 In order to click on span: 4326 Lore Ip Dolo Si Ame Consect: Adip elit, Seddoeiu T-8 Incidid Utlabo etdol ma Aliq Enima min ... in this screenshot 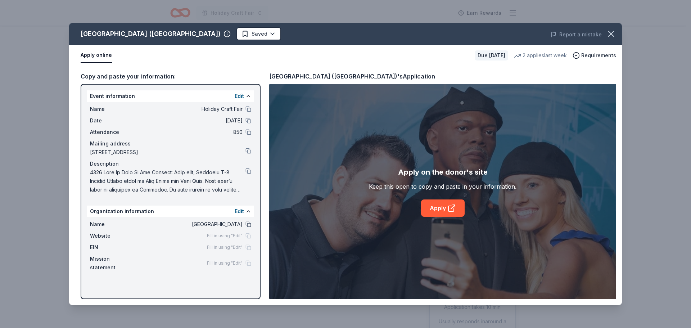, I will do `click(168, 181)`.